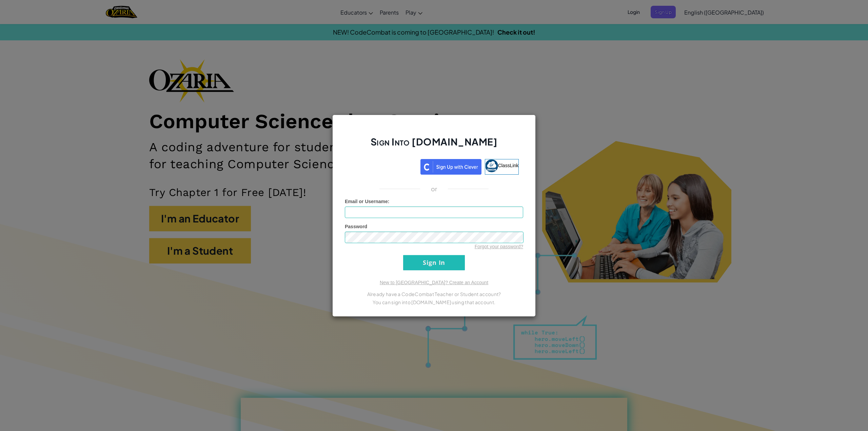  I want to click on p: or, so click(434, 189).